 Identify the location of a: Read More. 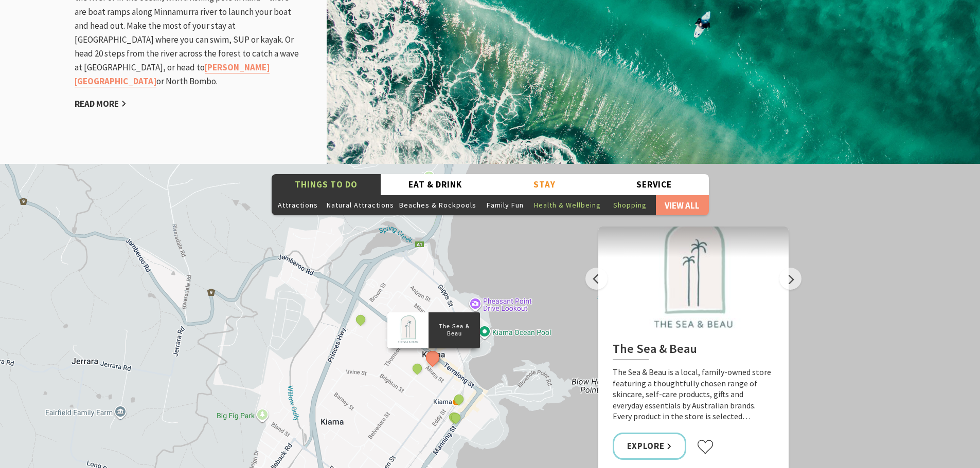
(101, 104).